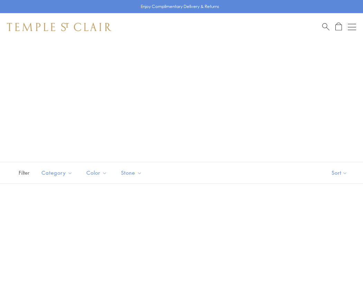 Image resolution: width=363 pixels, height=302 pixels. Describe the element at coordinates (98, 173) in the screenshot. I see `span: Color` at that location.